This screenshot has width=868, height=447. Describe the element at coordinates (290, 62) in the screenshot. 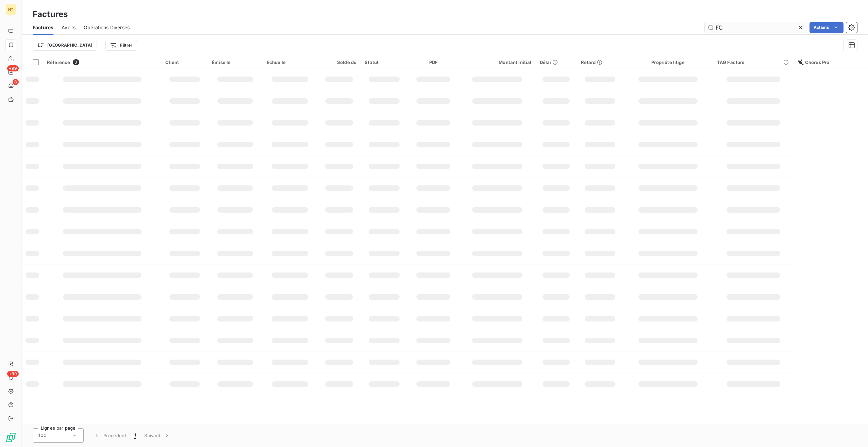

I see `div: Échue le` at that location.